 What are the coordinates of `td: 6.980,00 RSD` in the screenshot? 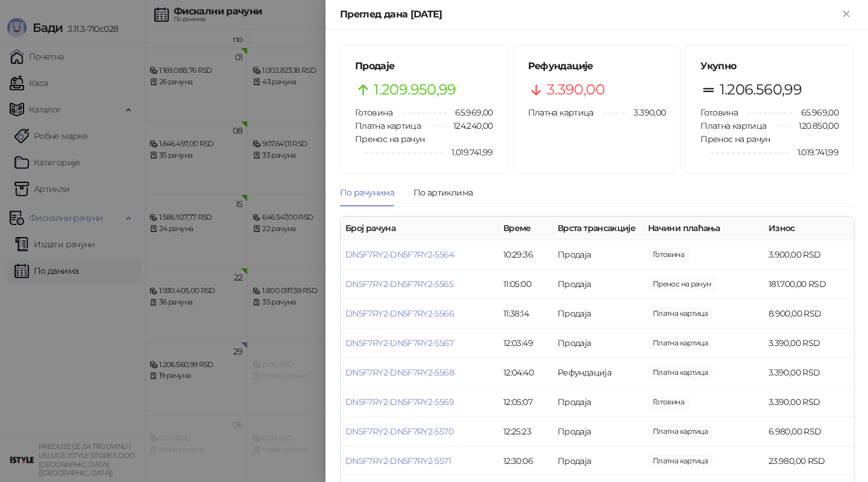 It's located at (809, 431).